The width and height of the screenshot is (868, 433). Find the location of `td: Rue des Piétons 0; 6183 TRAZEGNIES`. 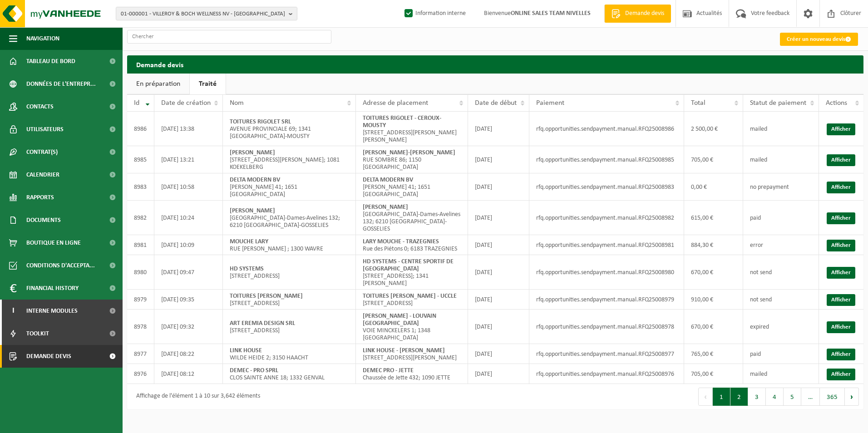

td: Rue des Piétons 0; 6183 TRAZEGNIES is located at coordinates (412, 245).